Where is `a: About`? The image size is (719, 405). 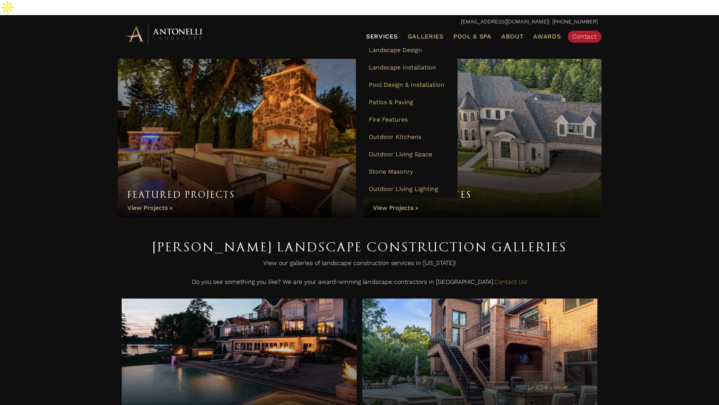
a: About is located at coordinates (512, 37).